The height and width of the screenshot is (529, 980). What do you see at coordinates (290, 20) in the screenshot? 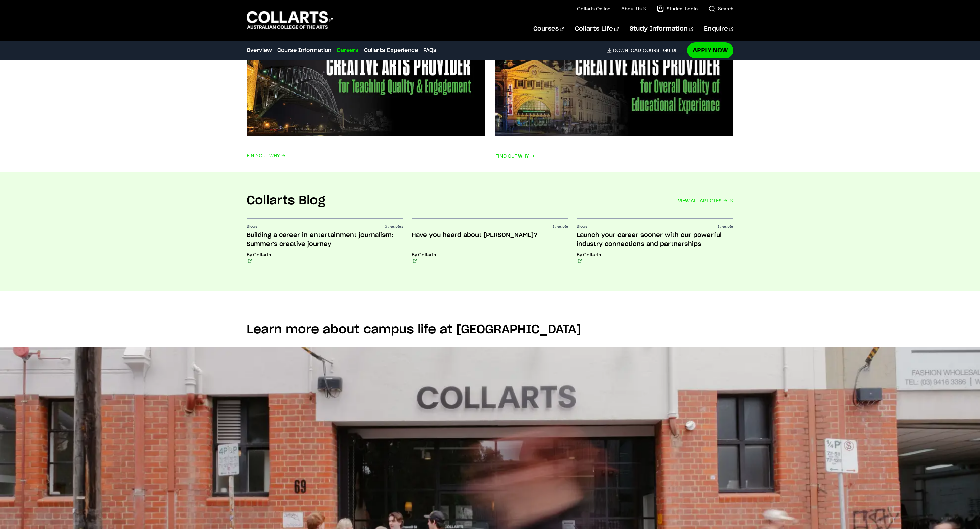
I see `div: Go to homepage` at bounding box center [290, 20].